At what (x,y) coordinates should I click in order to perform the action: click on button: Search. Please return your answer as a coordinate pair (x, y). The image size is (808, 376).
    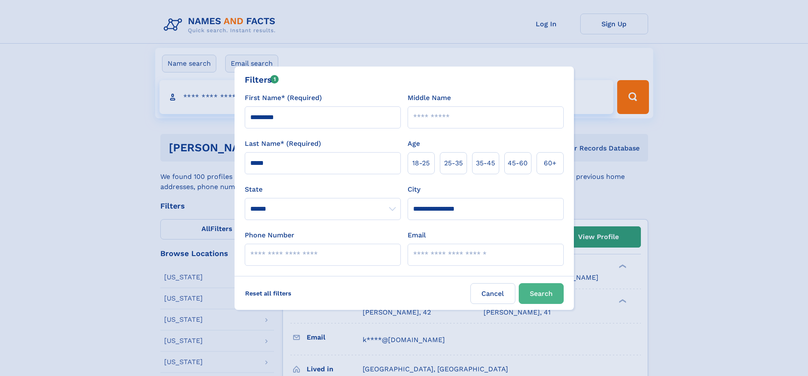
    Looking at the image, I should click on (541, 294).